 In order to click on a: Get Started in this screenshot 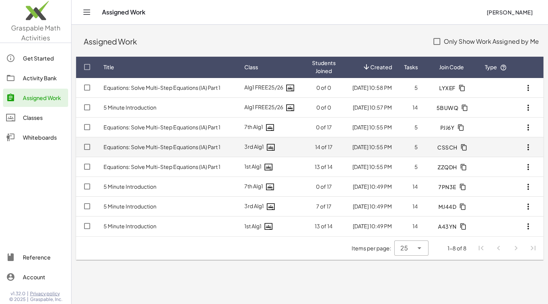, I will do `click(35, 58)`.